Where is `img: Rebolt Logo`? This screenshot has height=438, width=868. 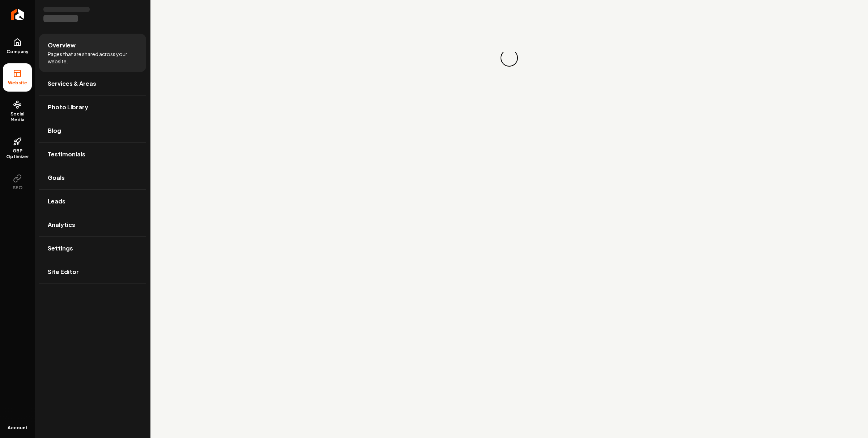
img: Rebolt Logo is located at coordinates (17, 14).